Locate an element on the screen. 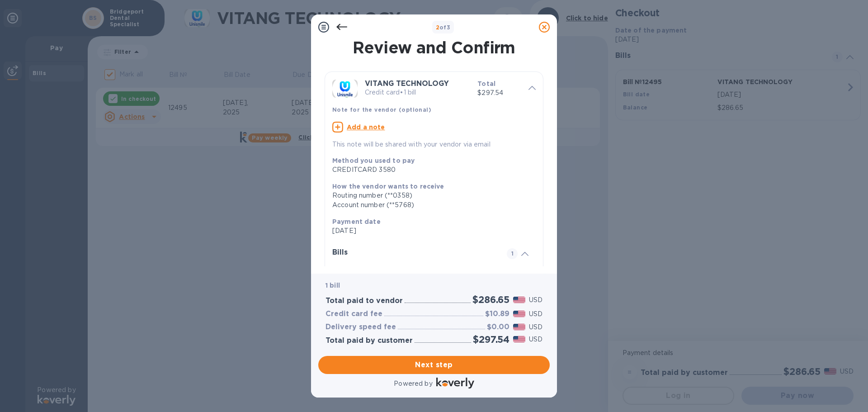 The image size is (868, 412). b: Note for the vendor (optional) is located at coordinates (382, 109).